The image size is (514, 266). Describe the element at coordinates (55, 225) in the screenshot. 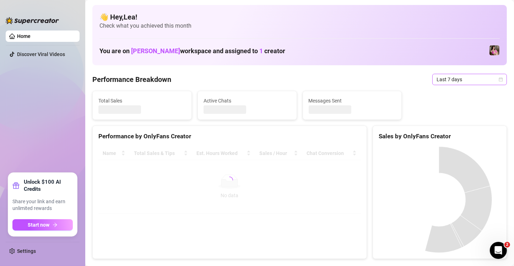

I see `span: arrow-right` at that location.